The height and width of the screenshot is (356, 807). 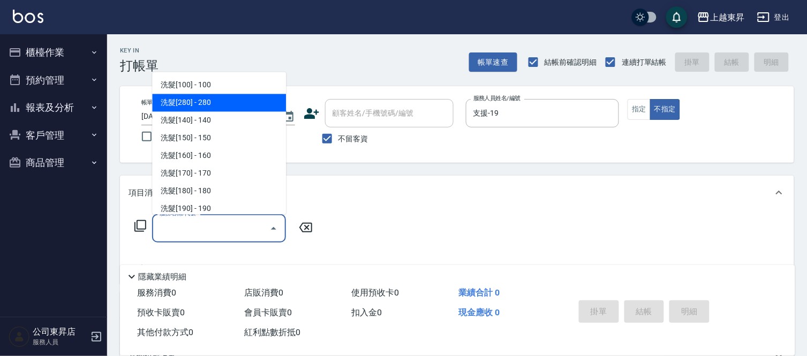 I want to click on button: 指定, so click(x=639, y=109).